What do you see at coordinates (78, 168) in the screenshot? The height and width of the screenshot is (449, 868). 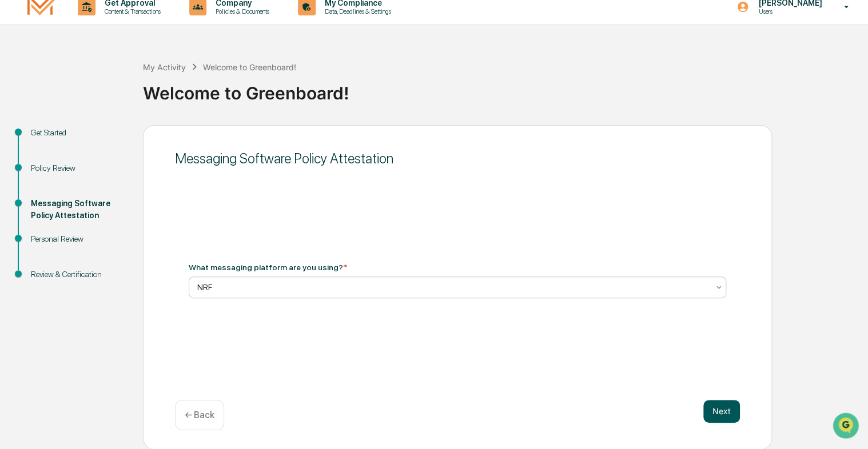 I see `div: Policy Review` at bounding box center [78, 168].